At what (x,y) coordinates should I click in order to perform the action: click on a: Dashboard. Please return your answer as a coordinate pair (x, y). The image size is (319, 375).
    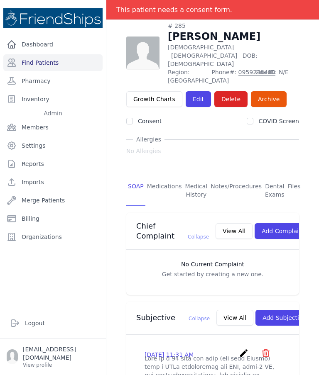
    Looking at the image, I should click on (53, 44).